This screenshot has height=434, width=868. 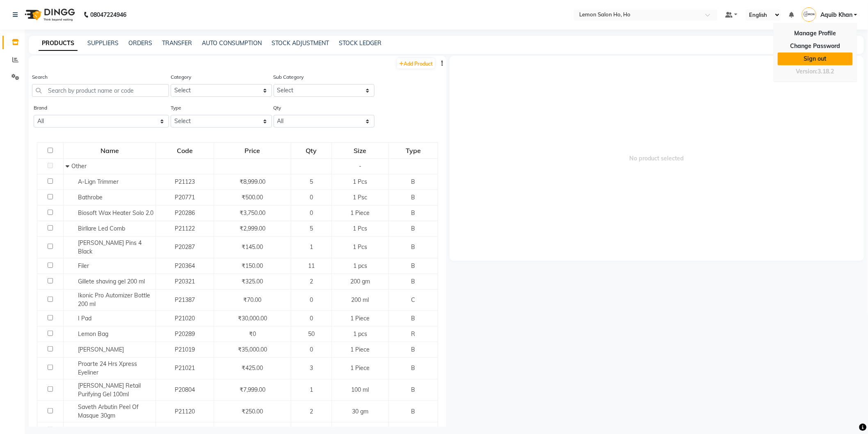 What do you see at coordinates (360, 282) in the screenshot?
I see `span: 200 gm` at bounding box center [360, 282].